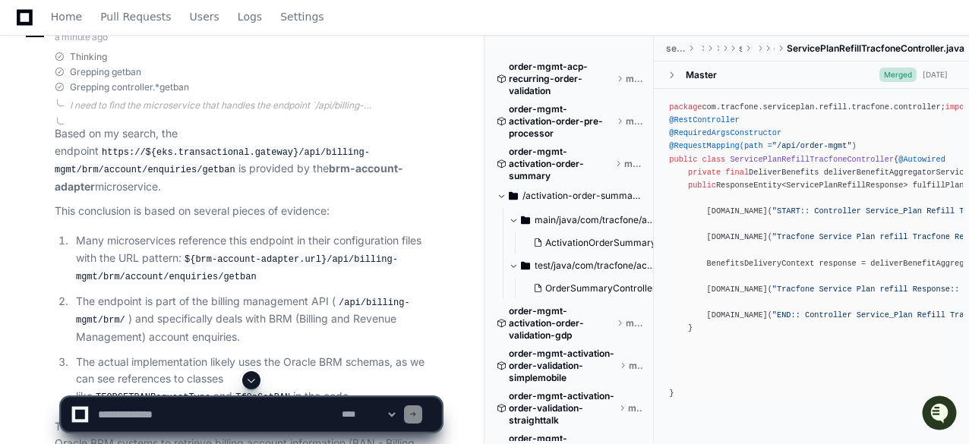  I want to click on button: Open customer support, so click(19, 19).